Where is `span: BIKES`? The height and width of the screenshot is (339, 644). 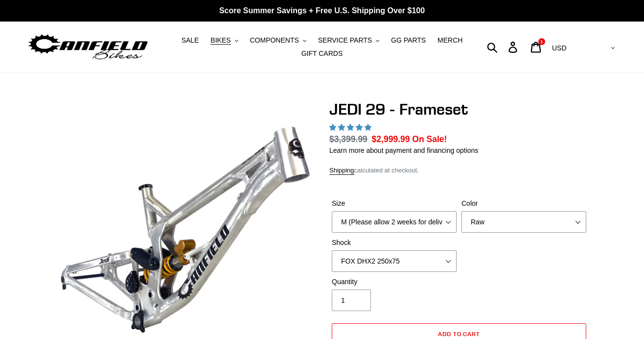
span: BIKES is located at coordinates (220, 40).